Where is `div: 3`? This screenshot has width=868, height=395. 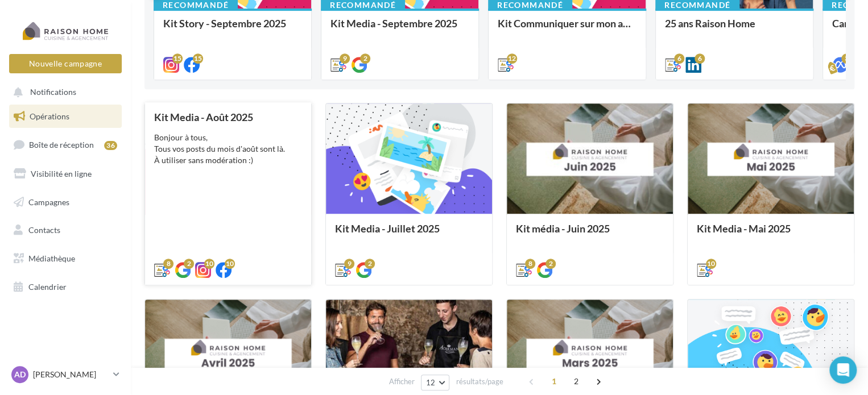
div: 3 is located at coordinates (846, 58).